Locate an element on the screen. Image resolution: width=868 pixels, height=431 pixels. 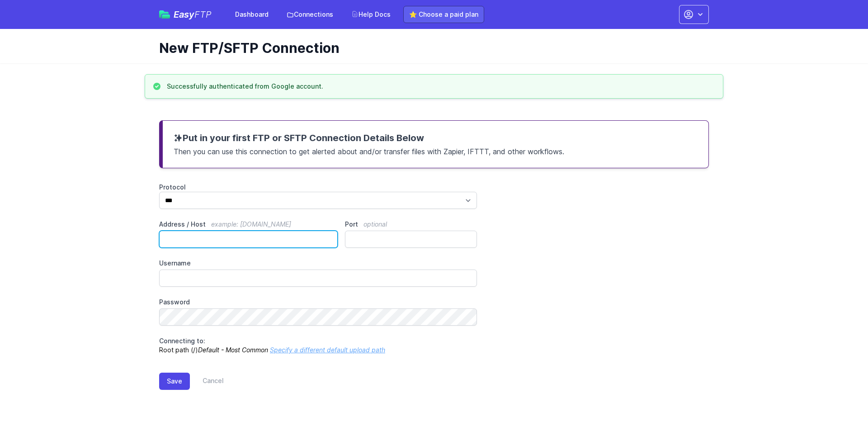
a: ⭐ Choose a paid plan is located at coordinates (443, 15).